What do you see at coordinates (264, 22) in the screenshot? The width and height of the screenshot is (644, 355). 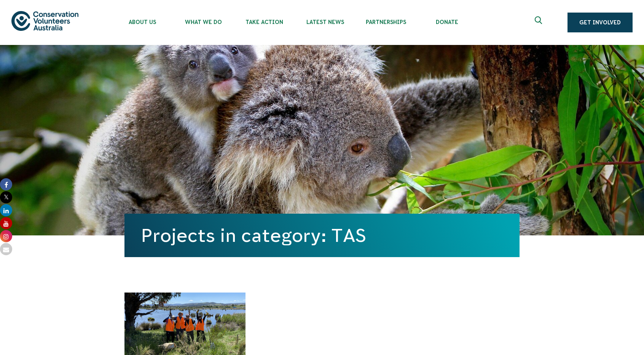 I see `span: Take Action` at bounding box center [264, 22].